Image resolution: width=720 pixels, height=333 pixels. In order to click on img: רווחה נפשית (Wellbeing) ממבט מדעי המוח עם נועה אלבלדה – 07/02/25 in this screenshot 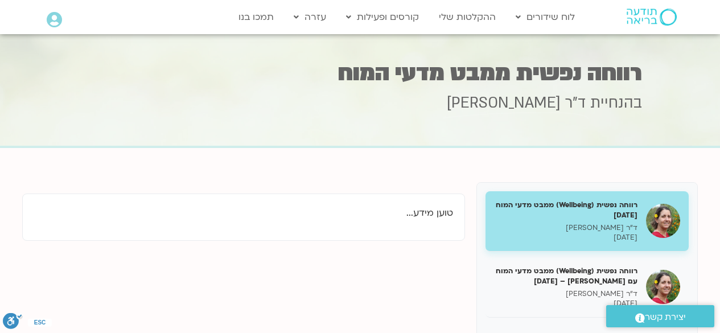, I will do `click(663, 287)`.